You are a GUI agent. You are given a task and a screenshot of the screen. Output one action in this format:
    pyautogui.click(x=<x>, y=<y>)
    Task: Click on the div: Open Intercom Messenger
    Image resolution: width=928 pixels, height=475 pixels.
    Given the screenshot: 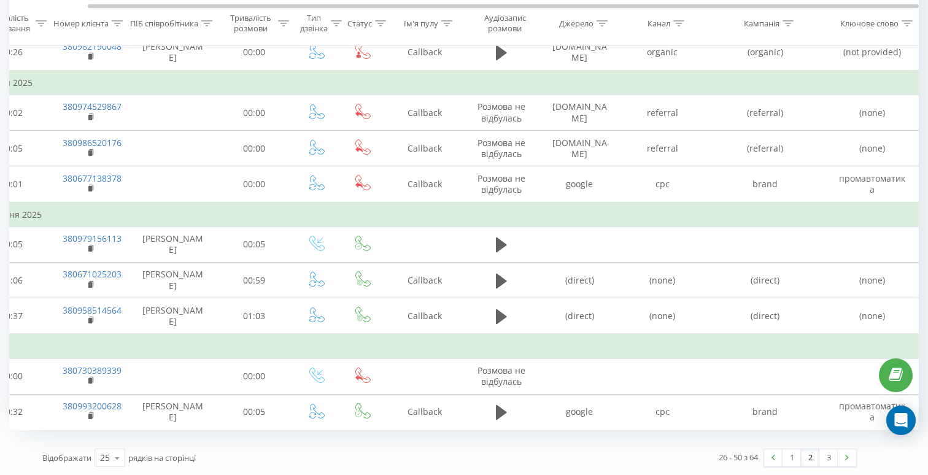 What is the action you would take?
    pyautogui.click(x=901, y=420)
    